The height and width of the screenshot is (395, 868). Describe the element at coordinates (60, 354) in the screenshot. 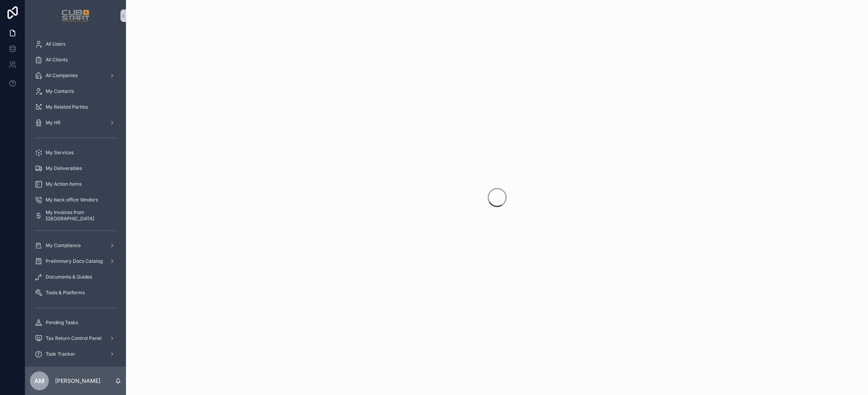

I see `span: Task Tracker` at that location.